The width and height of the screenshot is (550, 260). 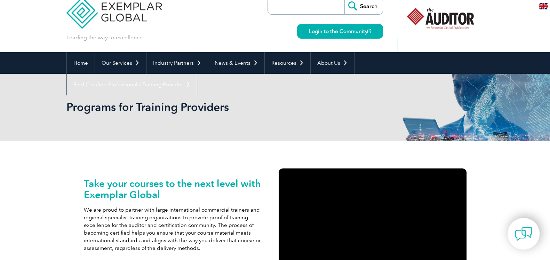 What do you see at coordinates (120, 63) in the screenshot?
I see `a: Our Services` at bounding box center [120, 63].